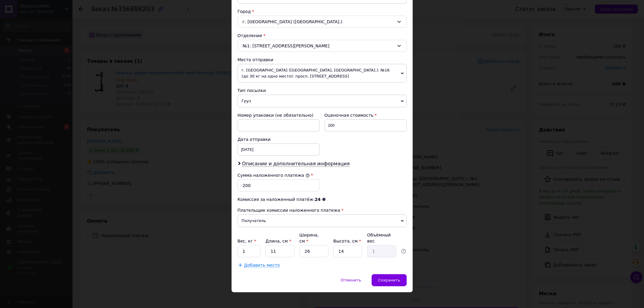  I want to click on span: Место отправки, so click(256, 60).